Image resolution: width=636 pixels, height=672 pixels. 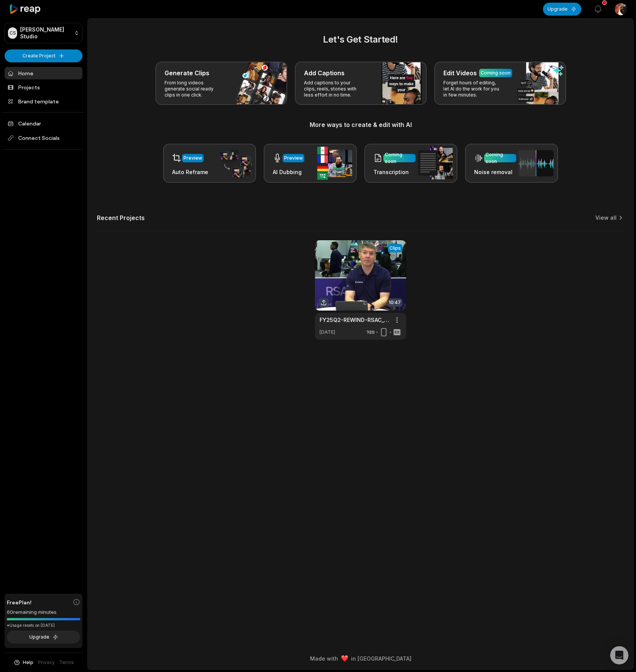 What do you see at coordinates (436, 163) in the screenshot?
I see `img: transcription.png` at bounding box center [436, 163].